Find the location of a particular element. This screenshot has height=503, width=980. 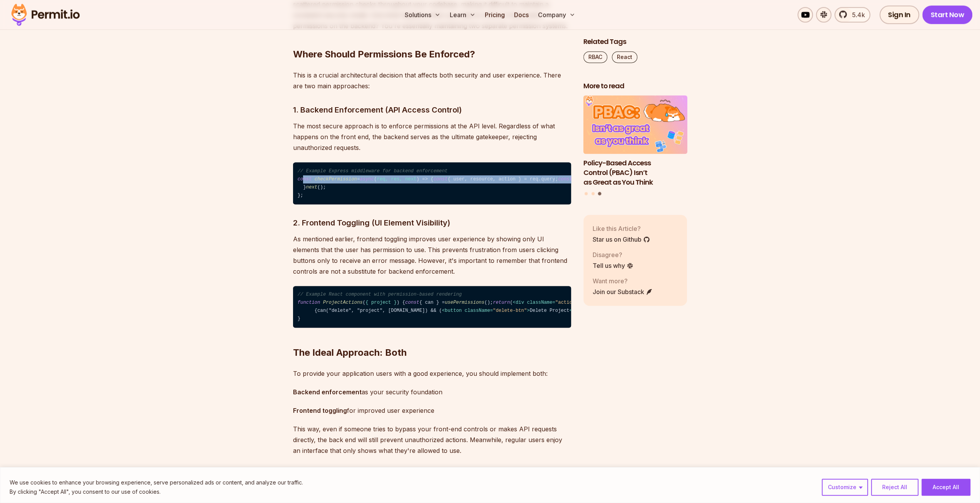

h2: The Ideal Approach: Both is located at coordinates (432, 337).